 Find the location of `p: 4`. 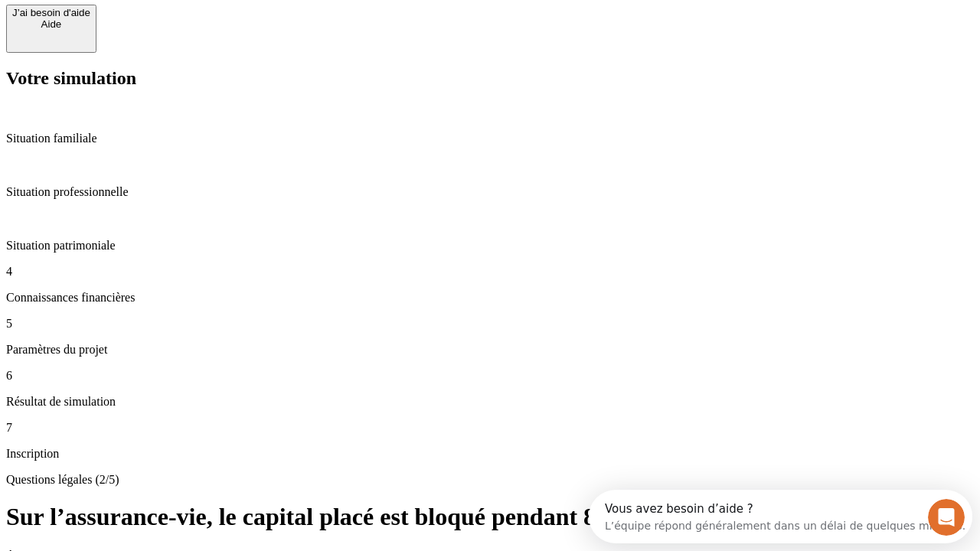

p: 4 is located at coordinates (490, 272).